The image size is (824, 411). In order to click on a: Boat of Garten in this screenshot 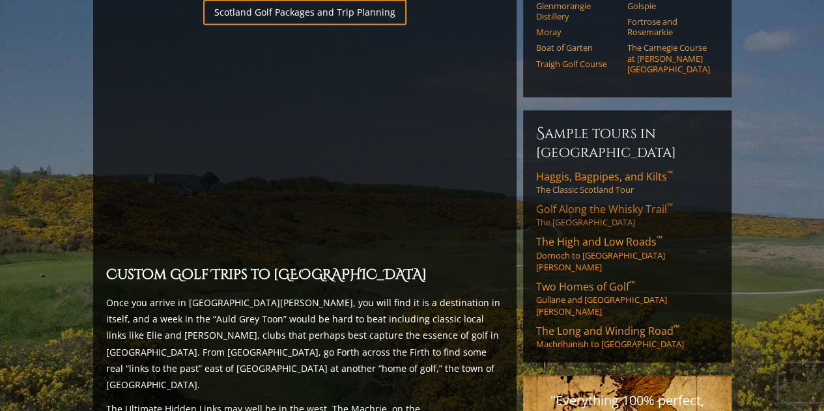, I will do `click(577, 48)`.